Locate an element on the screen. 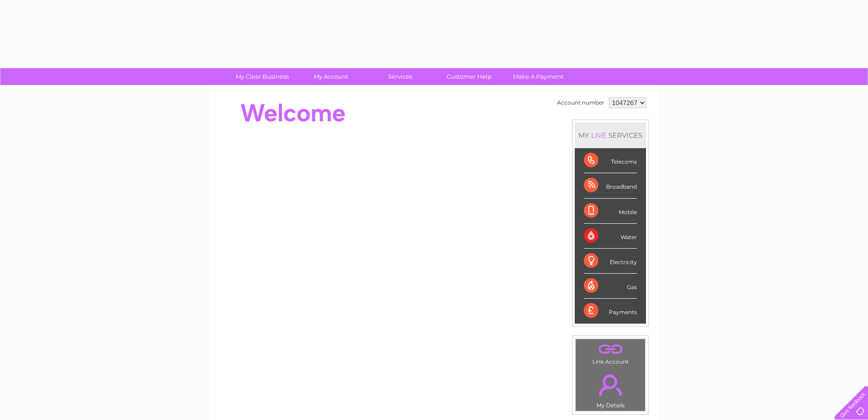 This screenshot has width=868, height=420. a: My Clear Business is located at coordinates (262, 76).